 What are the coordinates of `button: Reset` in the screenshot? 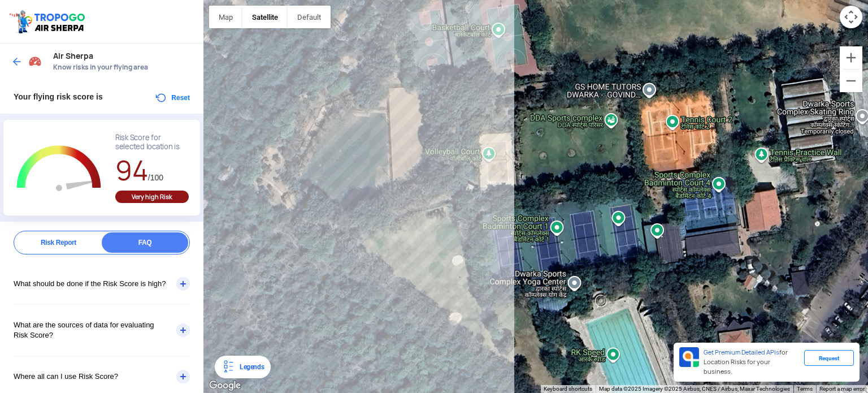 It's located at (172, 98).